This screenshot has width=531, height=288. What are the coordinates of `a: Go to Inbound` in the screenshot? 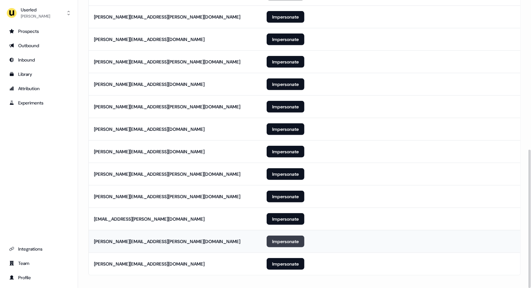 It's located at (39, 60).